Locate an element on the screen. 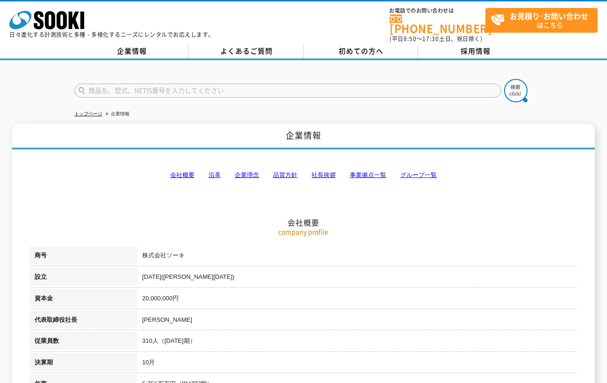 This screenshot has width=607, height=383. a: 品質方針 is located at coordinates (285, 175).